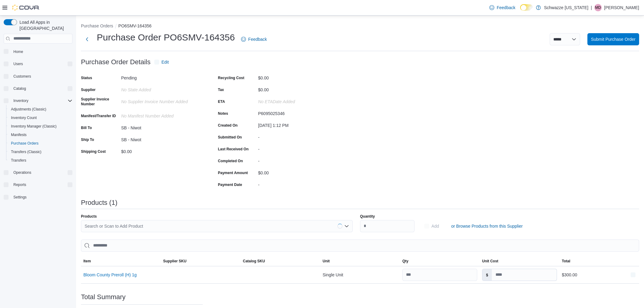 This screenshot has width=644, height=308. I want to click on button: Unit, so click(360, 261).